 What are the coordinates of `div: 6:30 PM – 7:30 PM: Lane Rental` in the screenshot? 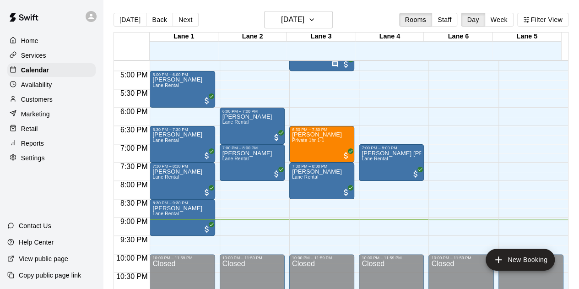 It's located at (182, 144).